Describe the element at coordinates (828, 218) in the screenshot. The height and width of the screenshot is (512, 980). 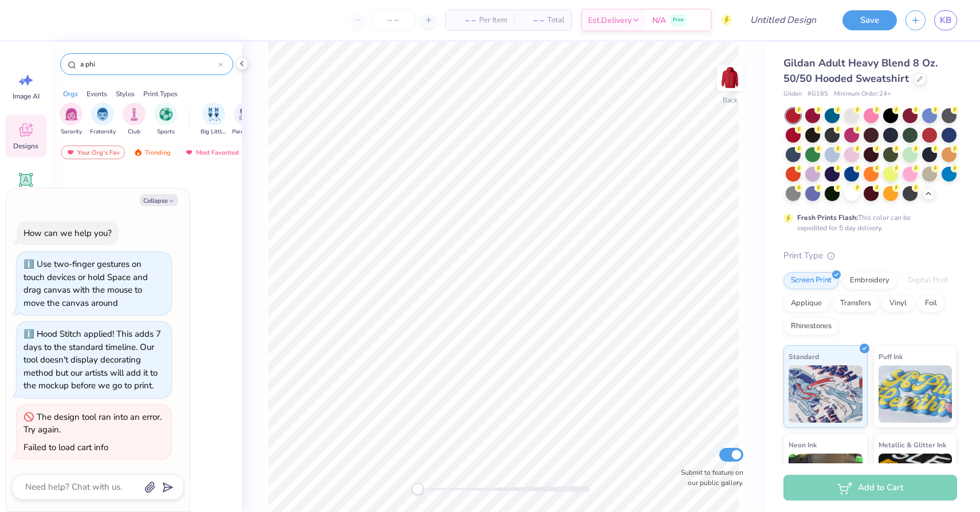
I see `strong: Fresh Prints Flash:` at that location.